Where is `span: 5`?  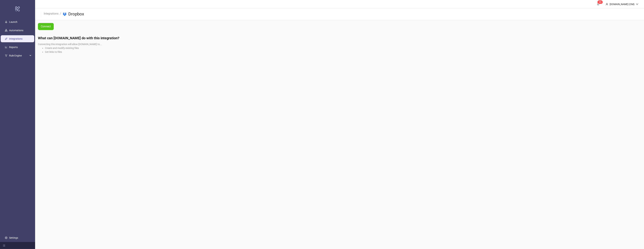
span: 5 is located at coordinates (601, 2).